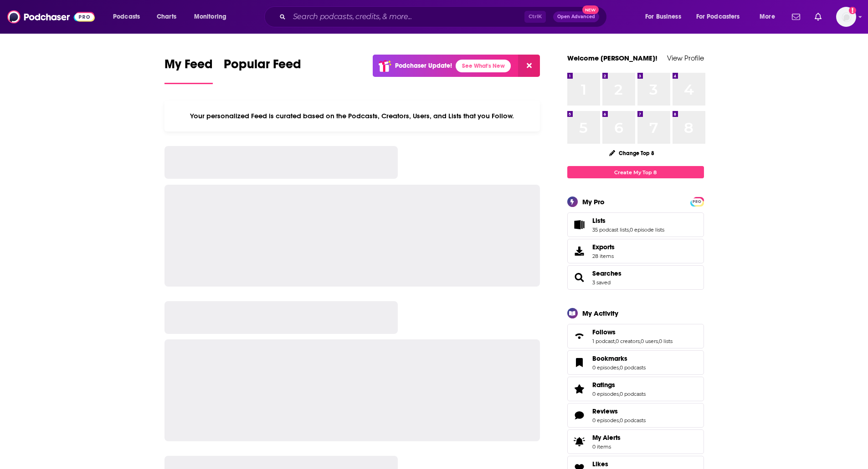 Image resolution: width=868 pixels, height=469 pixels. I want to click on a: 0 episode lists, so click(647, 230).